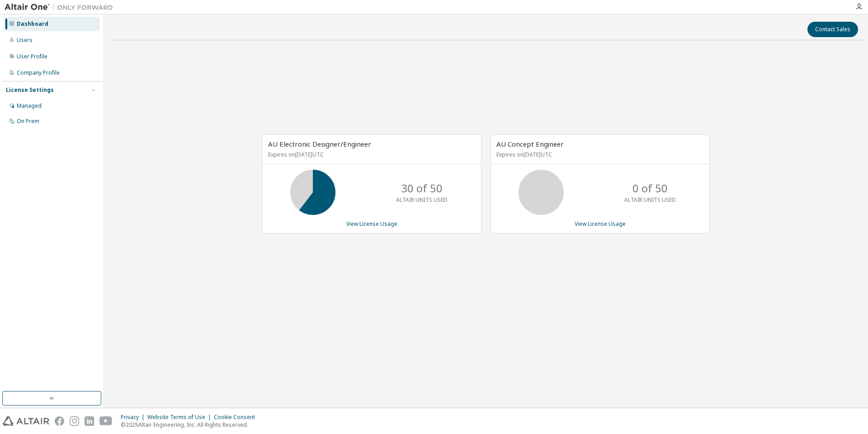 The height and width of the screenshot is (434, 868). What do you see at coordinates (422, 188) in the screenshot?
I see `p: 30 of 50` at bounding box center [422, 188].